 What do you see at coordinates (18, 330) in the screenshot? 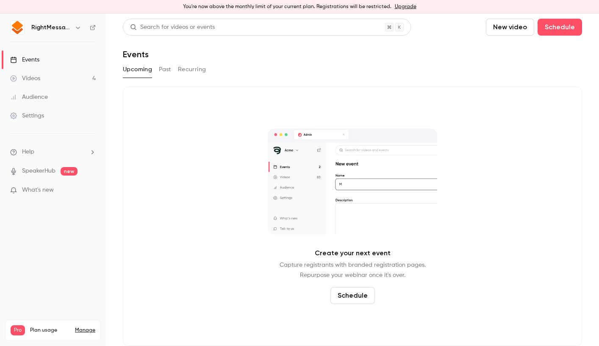
I see `span: Pro` at bounding box center [18, 330].